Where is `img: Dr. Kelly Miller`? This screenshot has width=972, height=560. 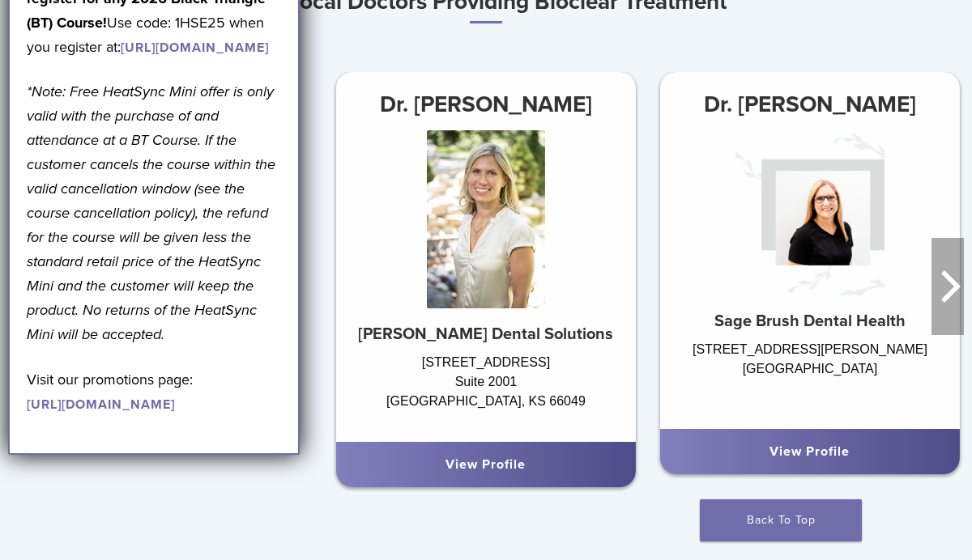
img: Dr. Kelly Miller is located at coordinates (486, 220).